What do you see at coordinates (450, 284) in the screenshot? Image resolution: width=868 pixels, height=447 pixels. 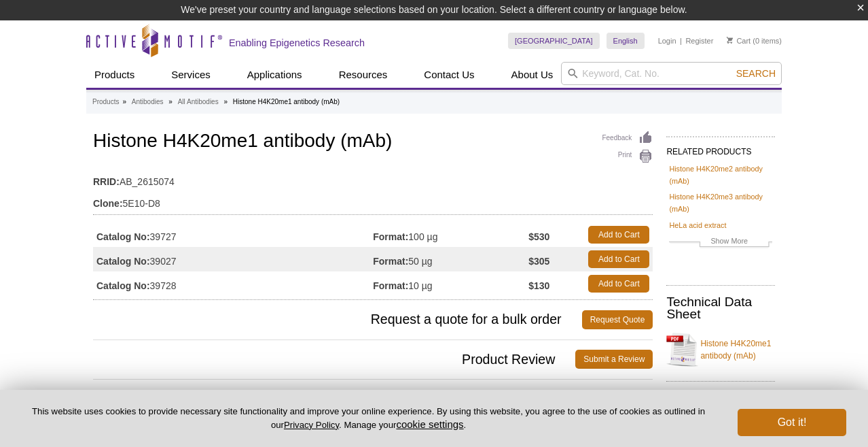 I see `td: 10 µg` at bounding box center [450, 284].